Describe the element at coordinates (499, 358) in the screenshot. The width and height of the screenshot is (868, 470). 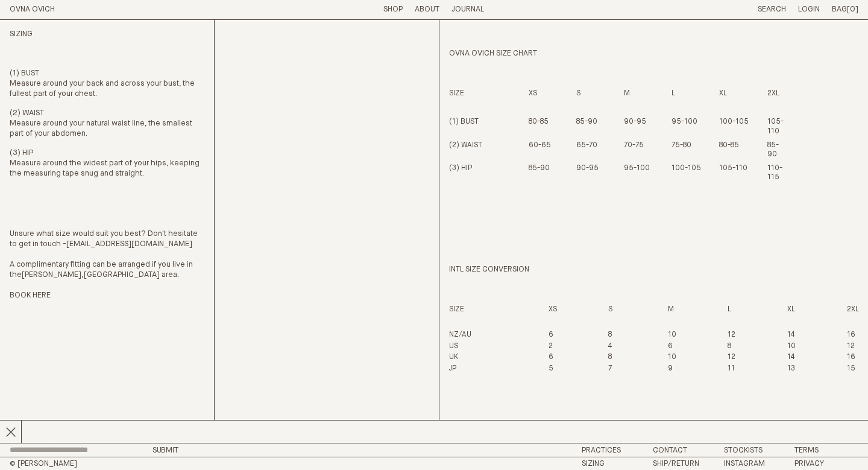
I see `td: UK` at that location.